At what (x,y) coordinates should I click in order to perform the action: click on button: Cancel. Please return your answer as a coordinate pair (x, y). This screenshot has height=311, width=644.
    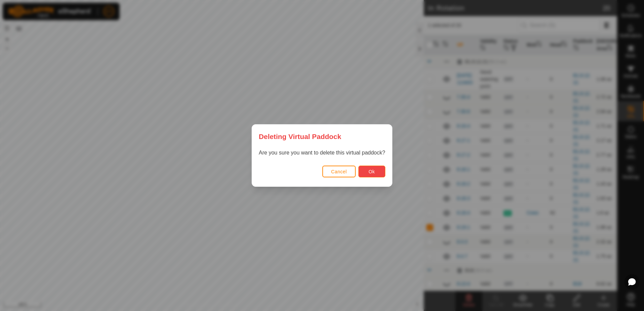
    Looking at the image, I should click on (339, 172).